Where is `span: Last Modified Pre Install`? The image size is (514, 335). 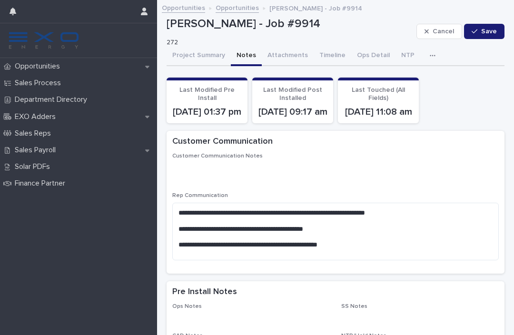 span: Last Modified Pre Install is located at coordinates (207, 94).